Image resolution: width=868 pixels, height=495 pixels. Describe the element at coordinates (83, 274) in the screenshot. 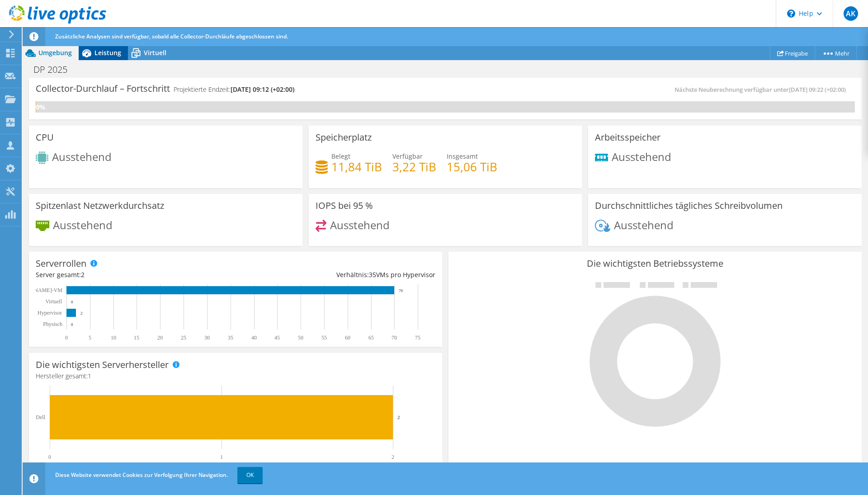

I see `span: 2` at that location.